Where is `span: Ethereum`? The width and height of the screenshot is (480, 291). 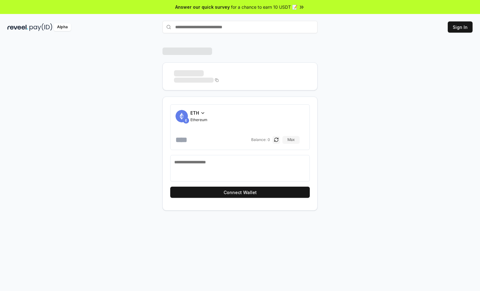 span: Ethereum is located at coordinates (199, 120).